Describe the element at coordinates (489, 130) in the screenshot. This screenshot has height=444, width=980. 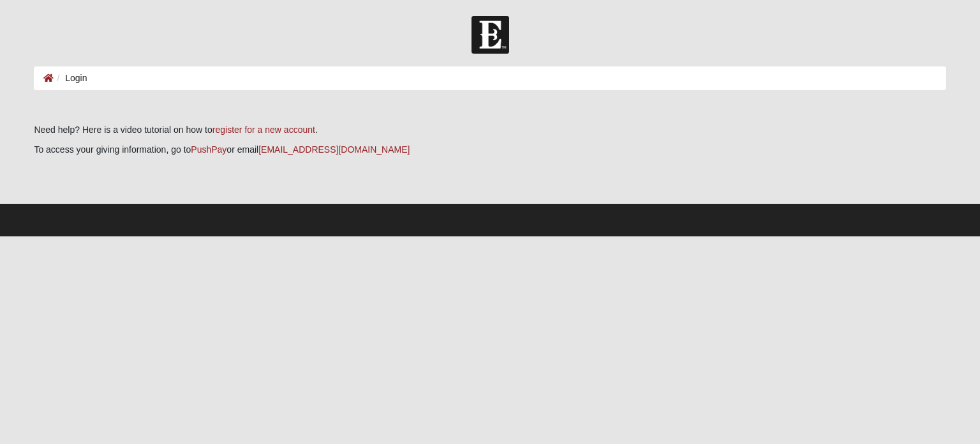
I see `p: Need help? Here is a video tutorial on how to .` at that location.